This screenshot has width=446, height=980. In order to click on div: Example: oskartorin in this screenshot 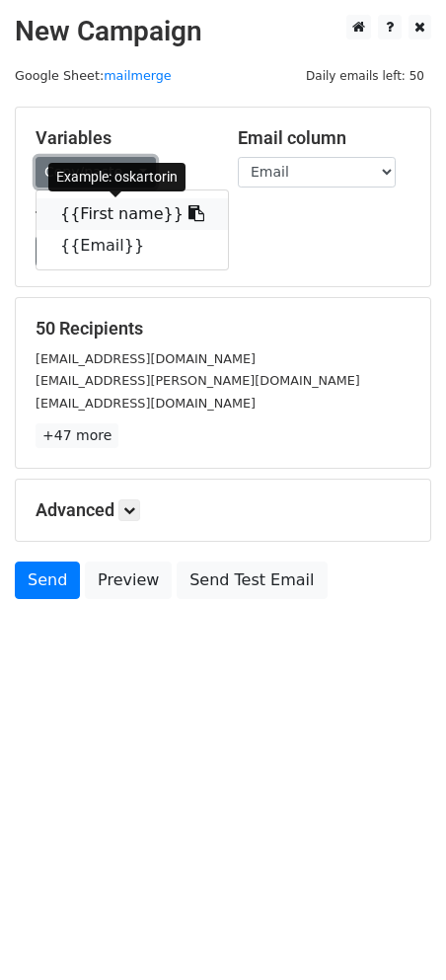, I will do `click(117, 177)`.